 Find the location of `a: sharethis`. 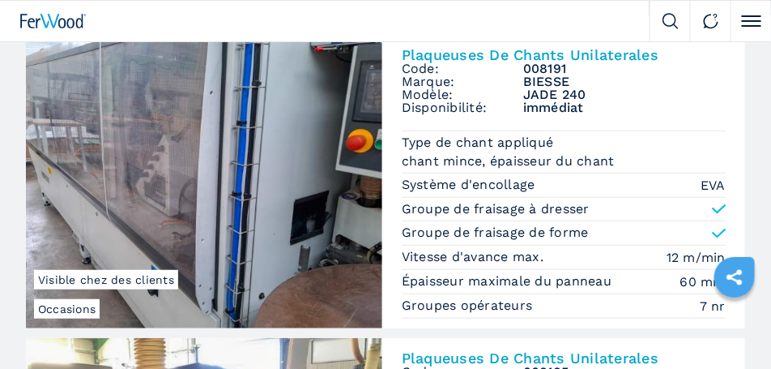

a: sharethis is located at coordinates (735, 277).